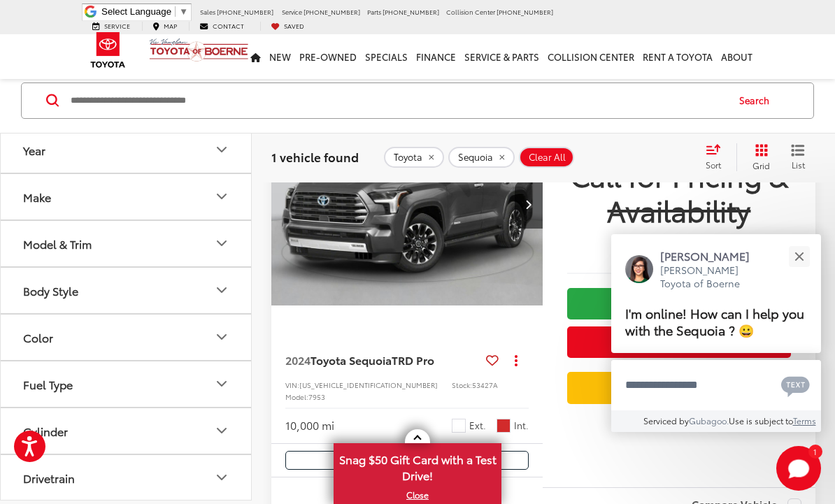 The height and width of the screenshot is (504, 835). I want to click on span: I'm online! How can I help you with the Sequoia ? 😀, so click(715, 321).